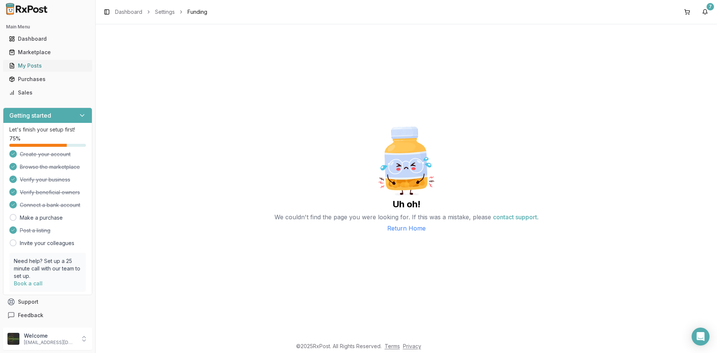 Image resolution: width=717 pixels, height=353 pixels. What do you see at coordinates (406, 217) in the screenshot?
I see `p: We couldn't find the page you were looking for. If this was a mistake, please .` at bounding box center [406, 217].